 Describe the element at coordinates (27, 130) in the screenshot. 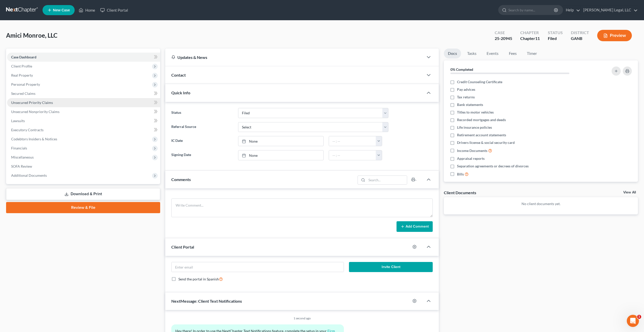

I see `span: Executory Contracts` at that location.